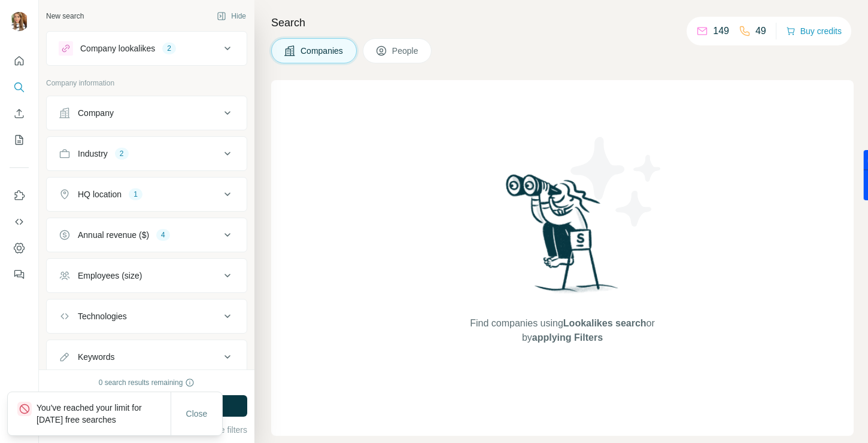 This screenshot has height=443, width=868. I want to click on button: My lists, so click(19, 140).